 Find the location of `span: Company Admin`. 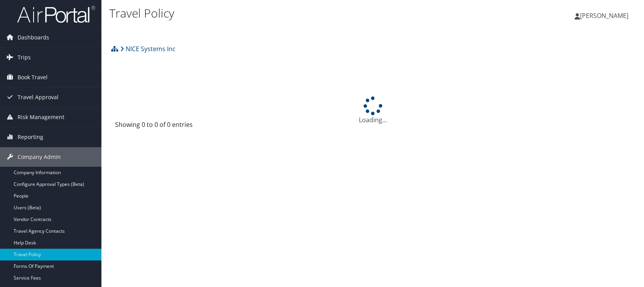

span: Company Admin is located at coordinates (39, 157).